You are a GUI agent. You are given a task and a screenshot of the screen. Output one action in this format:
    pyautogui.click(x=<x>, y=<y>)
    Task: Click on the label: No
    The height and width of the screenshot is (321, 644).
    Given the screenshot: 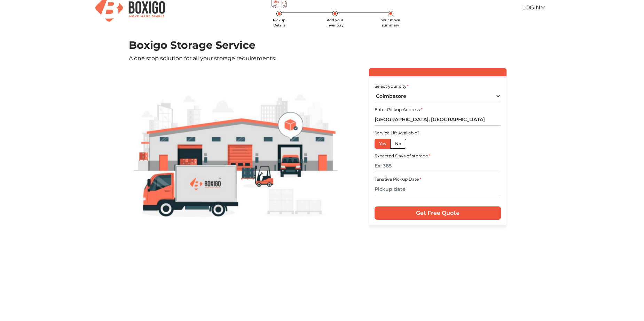 What is the action you would take?
    pyautogui.click(x=398, y=144)
    